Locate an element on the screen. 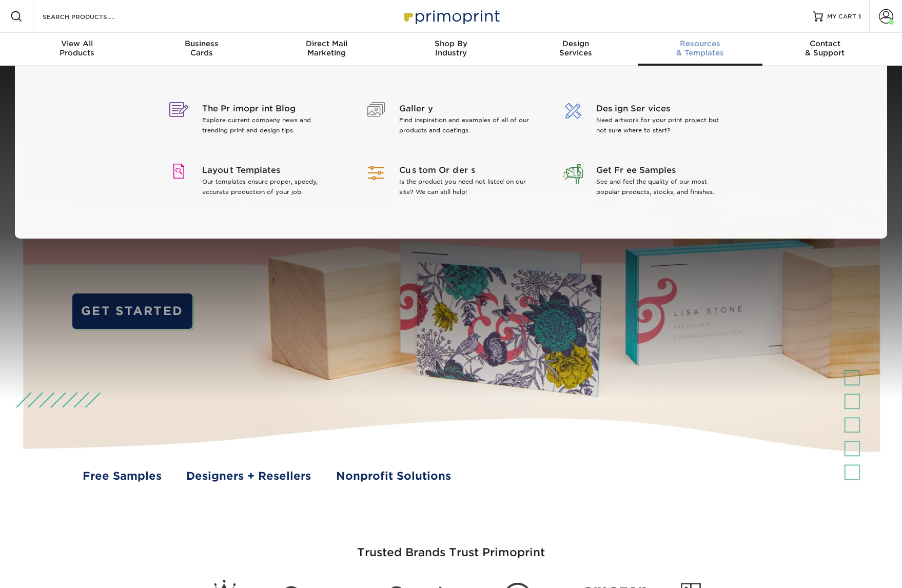  a: Resources& Templates is located at coordinates (700, 49).